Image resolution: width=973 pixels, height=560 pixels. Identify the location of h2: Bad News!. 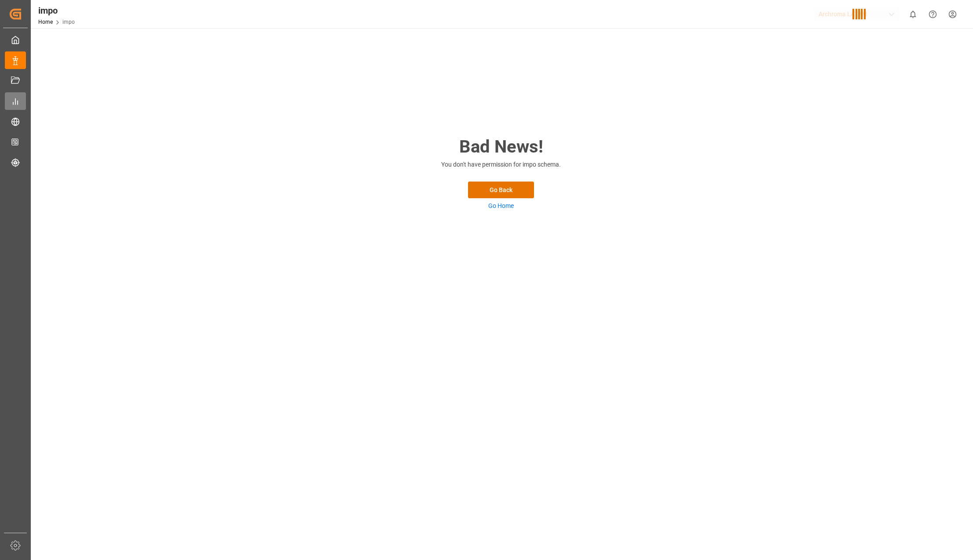
(501, 147).